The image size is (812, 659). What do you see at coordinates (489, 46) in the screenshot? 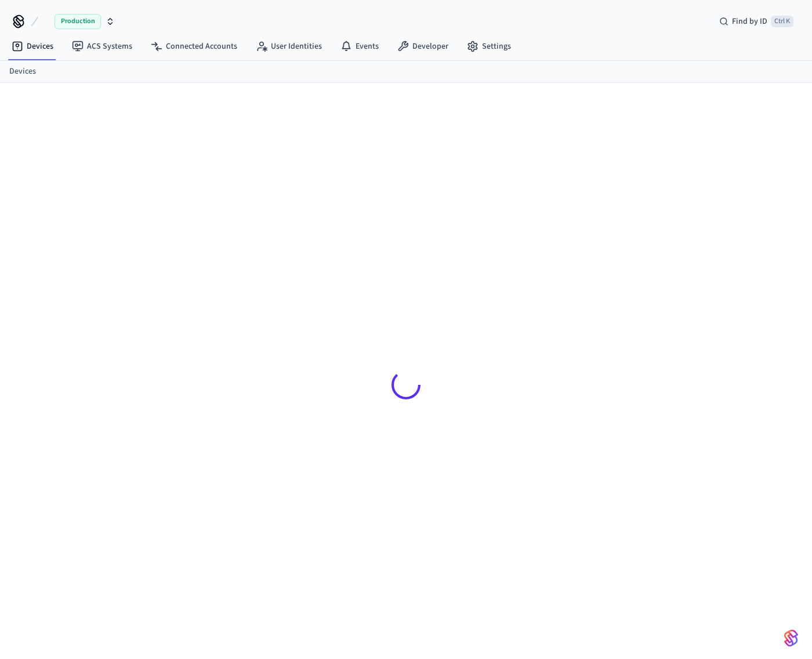
I see `a: Settings` at bounding box center [489, 46].